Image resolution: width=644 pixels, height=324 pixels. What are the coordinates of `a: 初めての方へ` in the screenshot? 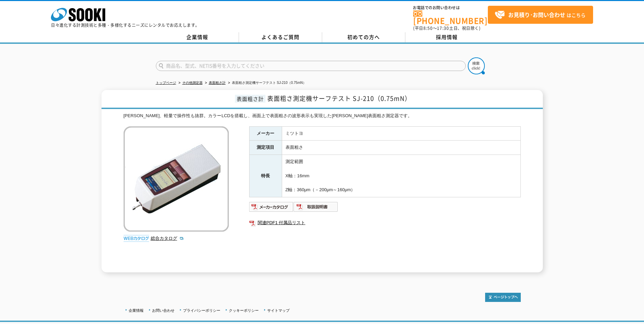 It's located at (364, 37).